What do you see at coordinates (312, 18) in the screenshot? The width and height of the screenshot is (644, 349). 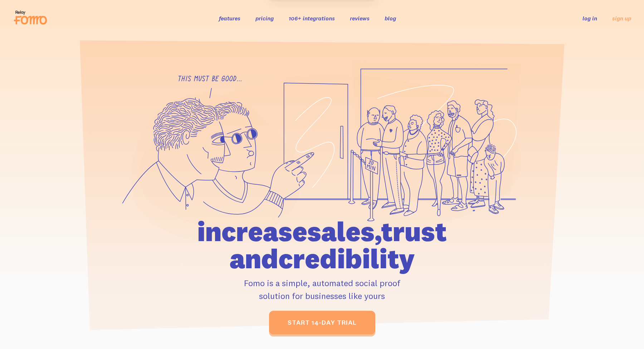 I see `a: 106+ integrations` at bounding box center [312, 18].